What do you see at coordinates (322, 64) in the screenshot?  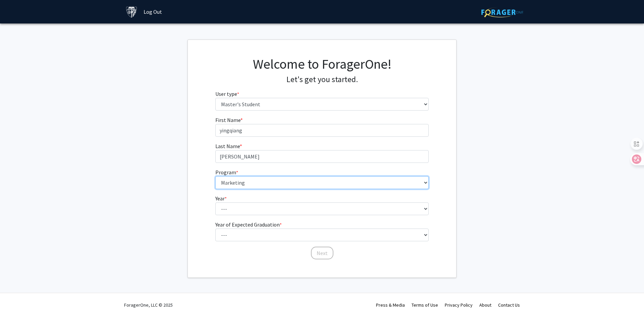 I see `h1: Welcome to ForagerOne!` at bounding box center [322, 64].